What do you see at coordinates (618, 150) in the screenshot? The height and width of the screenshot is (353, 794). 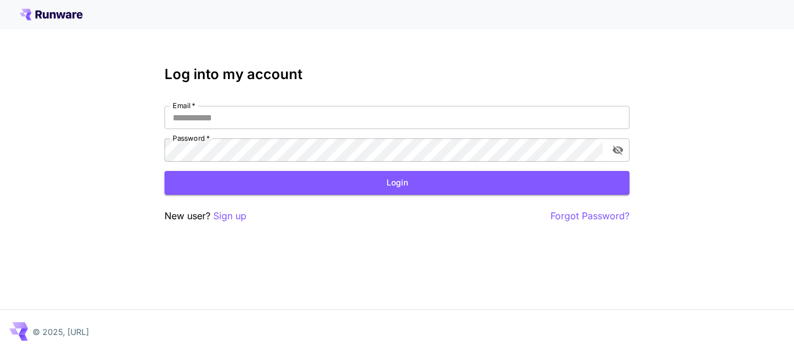 I see `button: toggle password visibility` at bounding box center [618, 150].